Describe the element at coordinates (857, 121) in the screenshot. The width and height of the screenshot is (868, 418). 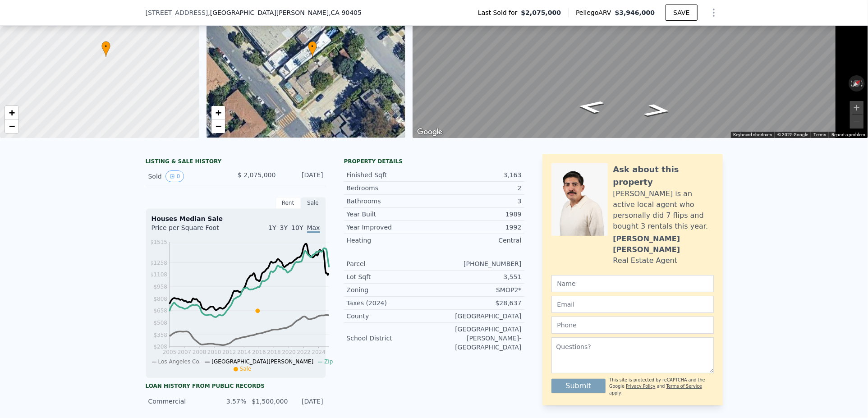
I see `button: Zoom out` at that location.